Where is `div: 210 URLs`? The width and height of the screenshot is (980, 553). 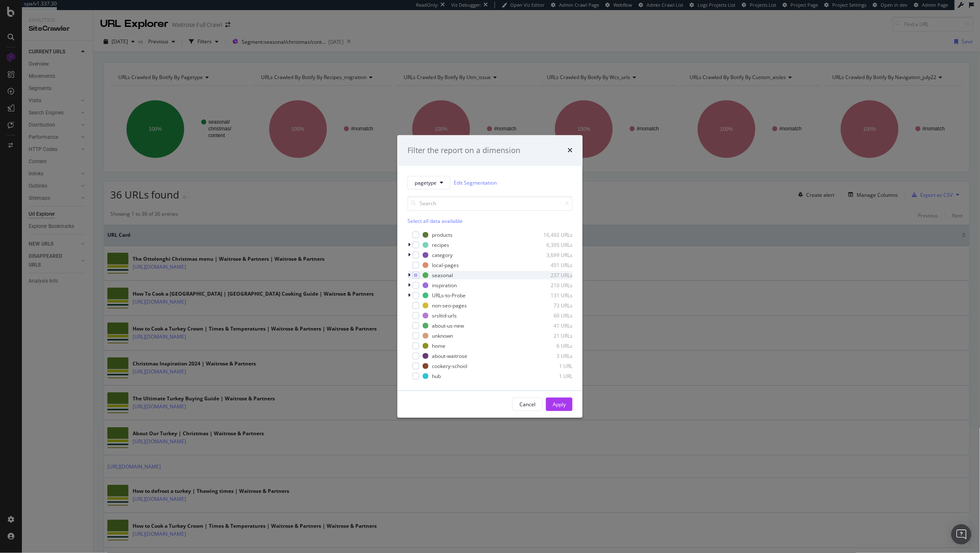
div: 210 URLs is located at coordinates (552, 285).